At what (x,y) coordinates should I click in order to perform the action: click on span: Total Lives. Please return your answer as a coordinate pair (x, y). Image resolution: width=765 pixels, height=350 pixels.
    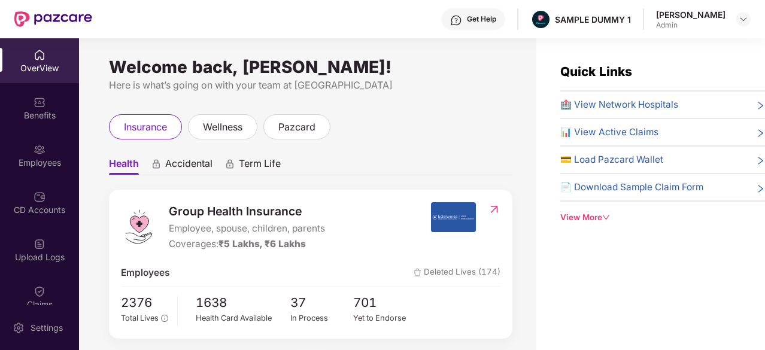
    Looking at the image, I should click on (139, 318).